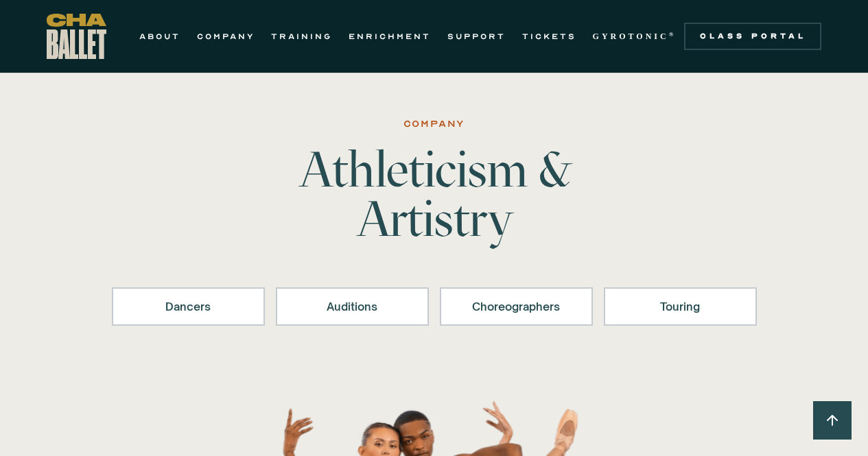 The image size is (868, 456). I want to click on a: home, so click(76, 36).